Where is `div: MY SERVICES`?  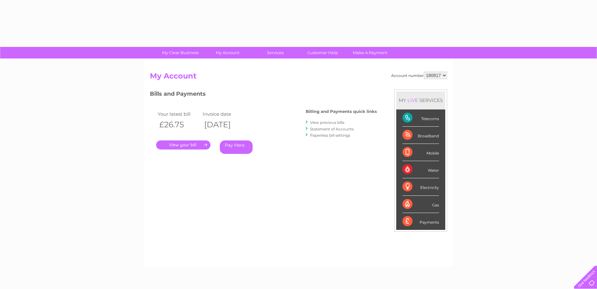
div: MY SERVICES is located at coordinates (421, 100).